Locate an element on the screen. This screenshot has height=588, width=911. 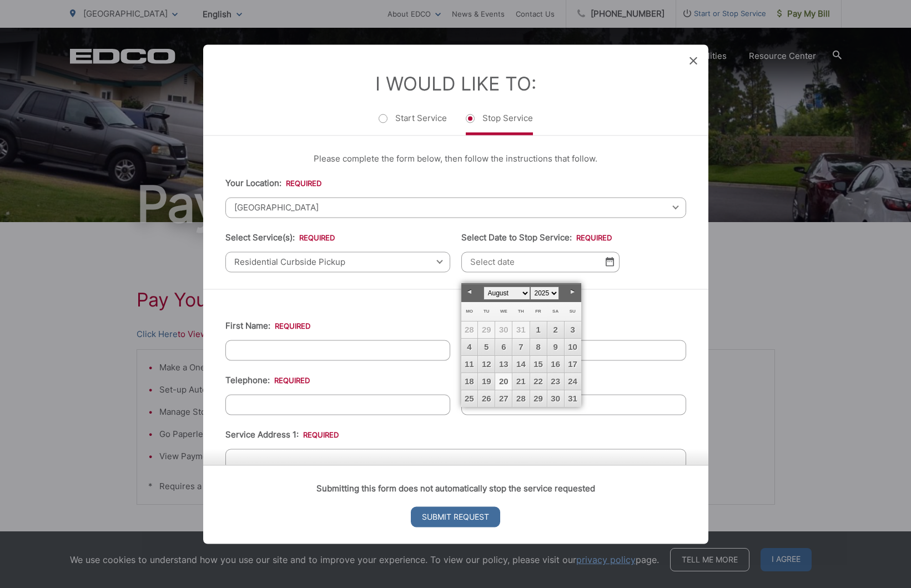
span: 28 is located at coordinates (470, 330).